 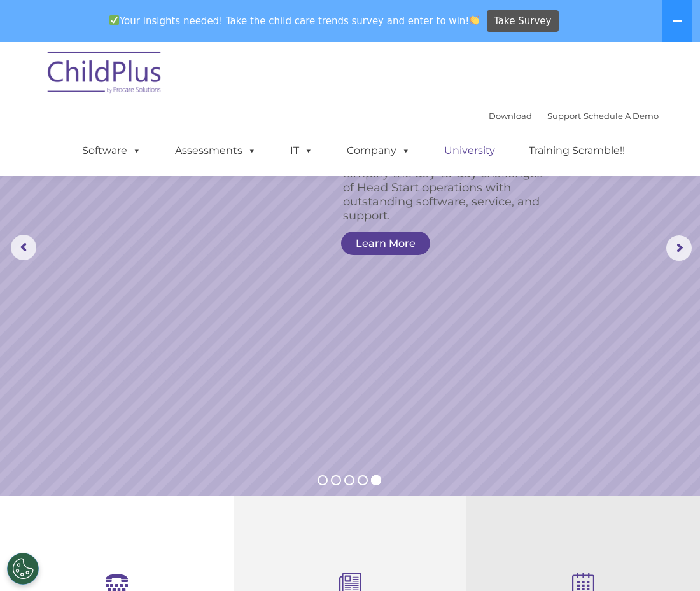 I want to click on a: Assessments, so click(x=215, y=151).